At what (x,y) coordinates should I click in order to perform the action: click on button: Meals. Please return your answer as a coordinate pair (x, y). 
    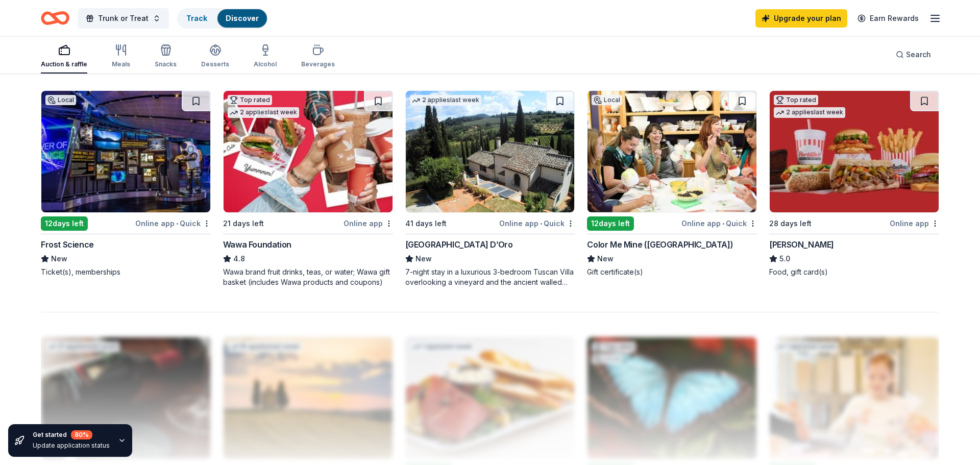
    Looking at the image, I should click on (121, 57).